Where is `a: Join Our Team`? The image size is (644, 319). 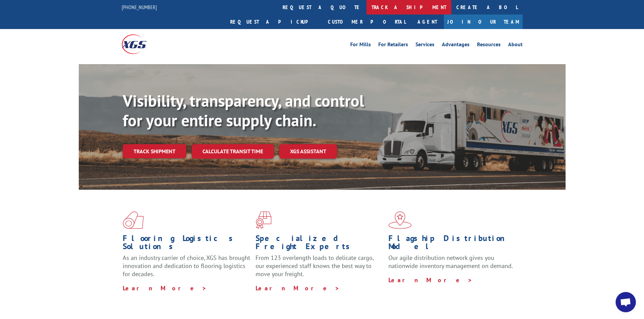
a: Join Our Team is located at coordinates (483, 22).